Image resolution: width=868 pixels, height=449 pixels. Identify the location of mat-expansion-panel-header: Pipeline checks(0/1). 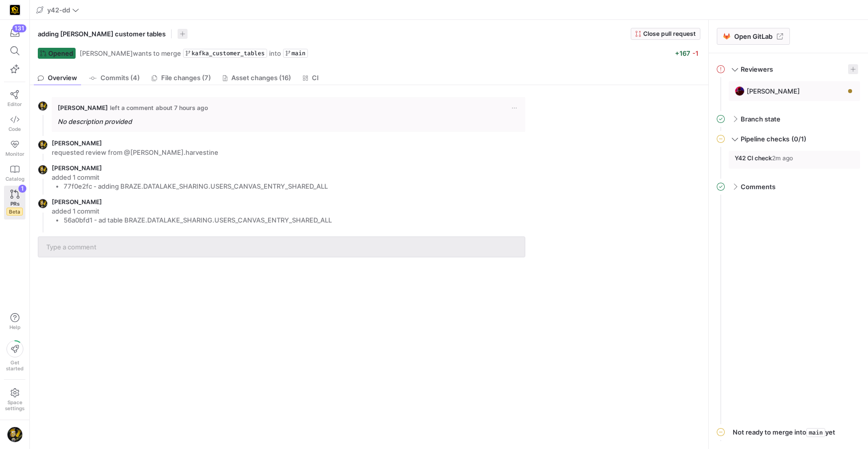
(789, 139).